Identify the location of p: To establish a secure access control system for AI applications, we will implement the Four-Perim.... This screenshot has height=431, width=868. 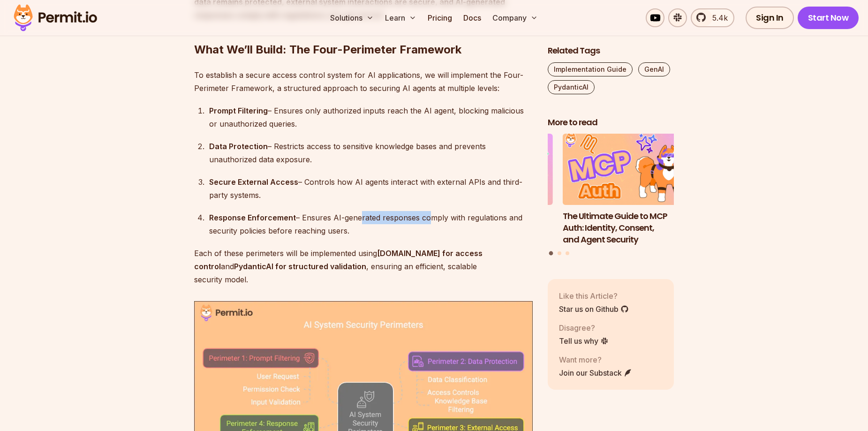
(363, 82).